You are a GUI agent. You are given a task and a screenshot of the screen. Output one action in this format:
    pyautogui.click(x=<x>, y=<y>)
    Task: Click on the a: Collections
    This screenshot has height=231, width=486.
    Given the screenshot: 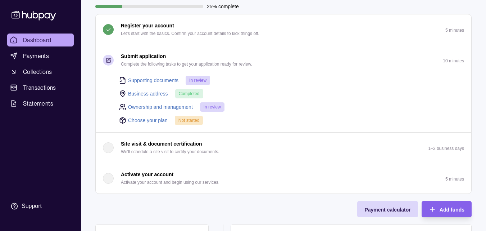 What is the action you would take?
    pyautogui.click(x=40, y=72)
    